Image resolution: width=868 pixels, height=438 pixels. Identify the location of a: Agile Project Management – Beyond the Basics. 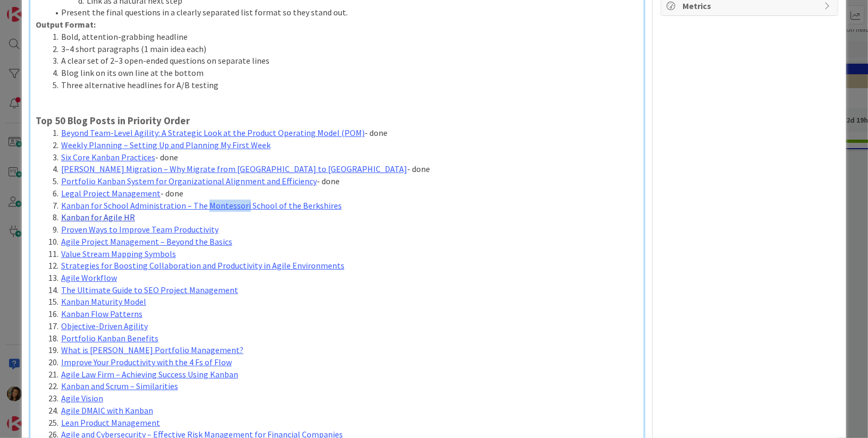
(146, 242).